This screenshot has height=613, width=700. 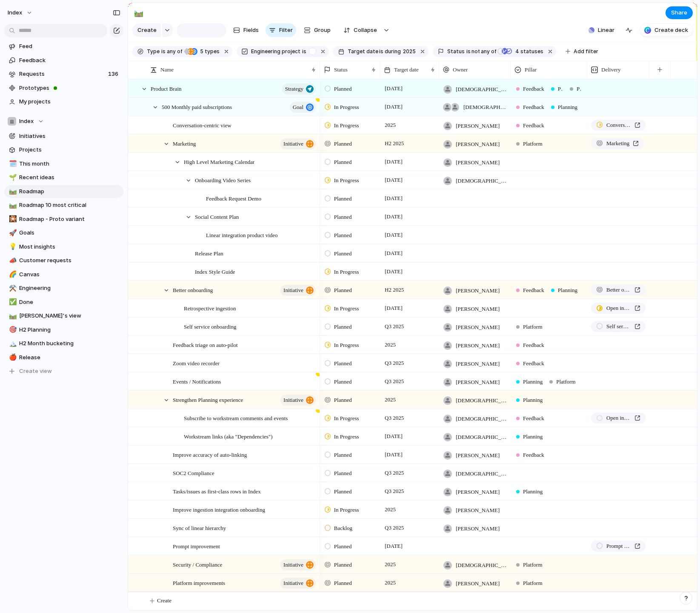 What do you see at coordinates (64, 74) in the screenshot?
I see `a: Requests136` at bounding box center [64, 74].